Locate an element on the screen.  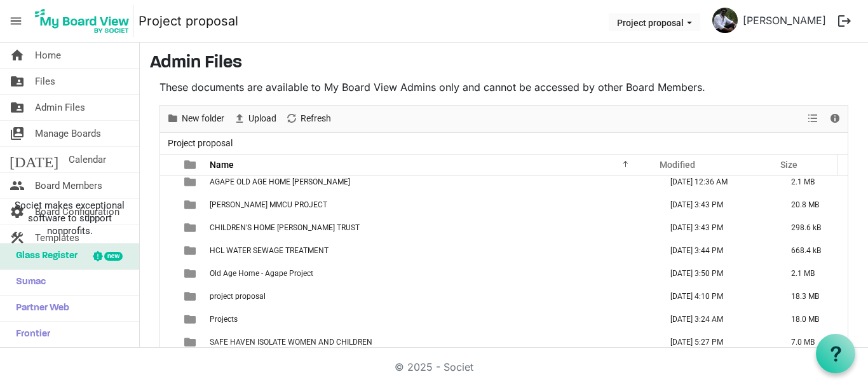
span: Partner Web is located at coordinates (39, 308).